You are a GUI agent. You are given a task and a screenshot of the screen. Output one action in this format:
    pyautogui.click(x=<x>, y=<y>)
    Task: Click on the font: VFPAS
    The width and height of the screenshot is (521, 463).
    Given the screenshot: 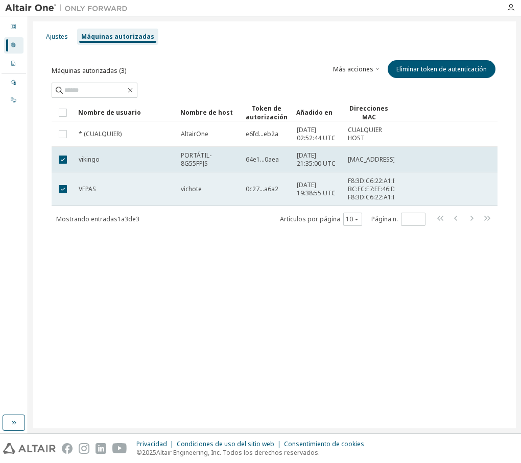 What is the action you would take?
    pyautogui.click(x=87, y=189)
    